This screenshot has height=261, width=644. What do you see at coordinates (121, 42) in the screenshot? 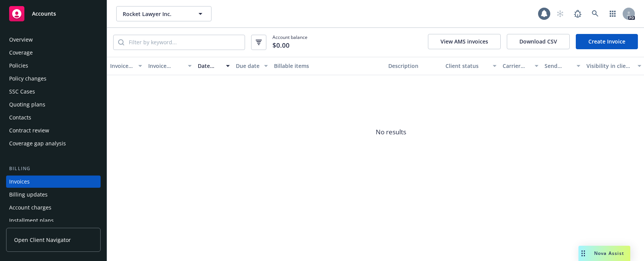
I see `svg: Search` at bounding box center [121, 42].